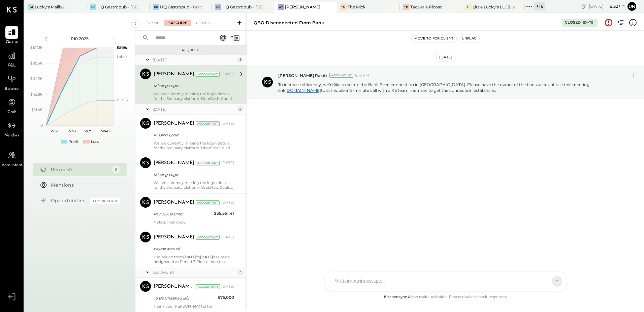 This screenshot has height=312, width=644. I want to click on div: 1, so click(240, 60).